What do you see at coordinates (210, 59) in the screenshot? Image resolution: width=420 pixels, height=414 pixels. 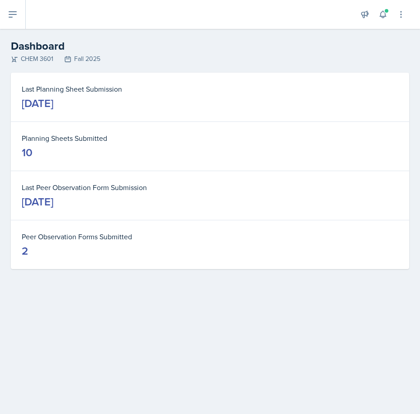 I see `div: CHEM 3601 Fall 2025` at bounding box center [210, 59].